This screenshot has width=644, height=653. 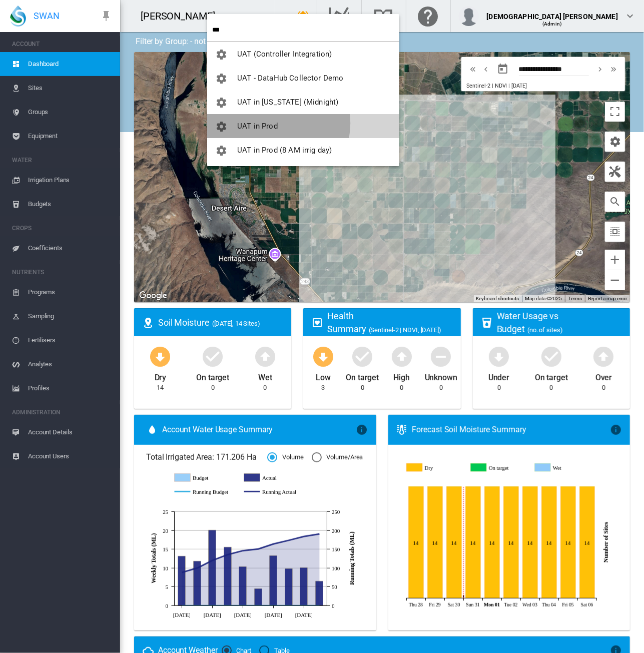 I want to click on button: You have 'Admin' permissions to UAT in Prod (8 AM irrig day), so click(x=303, y=150).